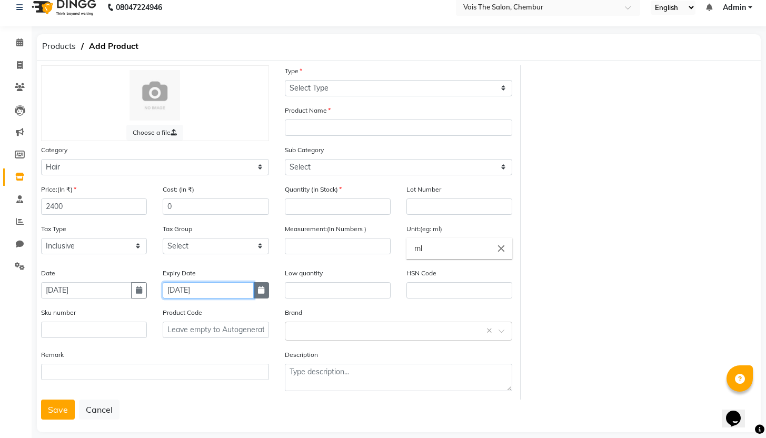 The width and height of the screenshot is (766, 438). What do you see at coordinates (424, 229) in the screenshot?
I see `label: Unit:(eg: ml)` at bounding box center [424, 229].